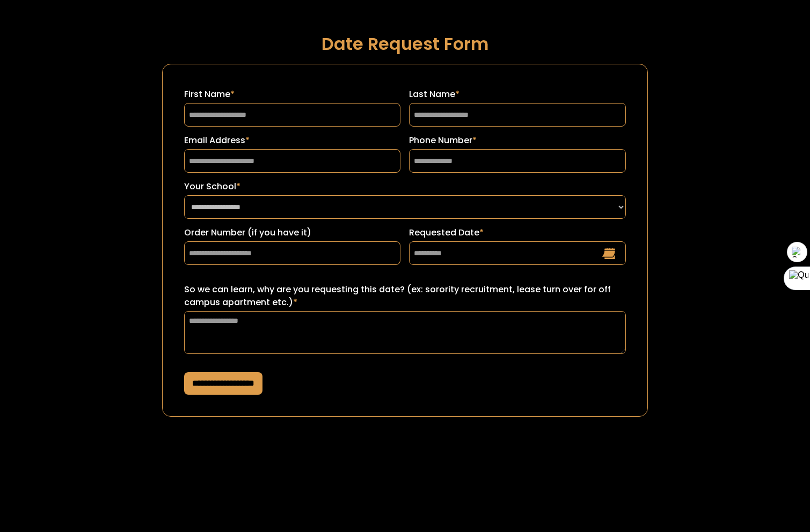 The height and width of the screenshot is (532, 810). Describe the element at coordinates (517, 140) in the screenshot. I see `label: Phone Number` at that location.